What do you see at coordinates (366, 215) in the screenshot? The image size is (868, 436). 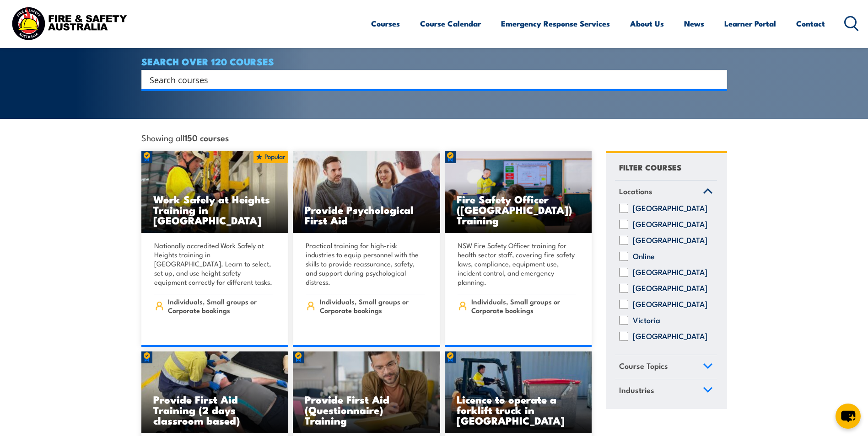 I see `h3: Provide Psychological First Aid` at bounding box center [366, 215].